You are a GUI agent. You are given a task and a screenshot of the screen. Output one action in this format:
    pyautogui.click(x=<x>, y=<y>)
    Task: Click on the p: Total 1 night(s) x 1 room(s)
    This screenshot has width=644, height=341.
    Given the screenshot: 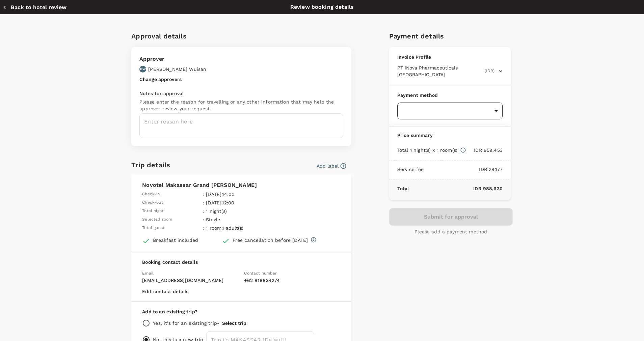 What is the action you would take?
    pyautogui.click(x=427, y=151)
    